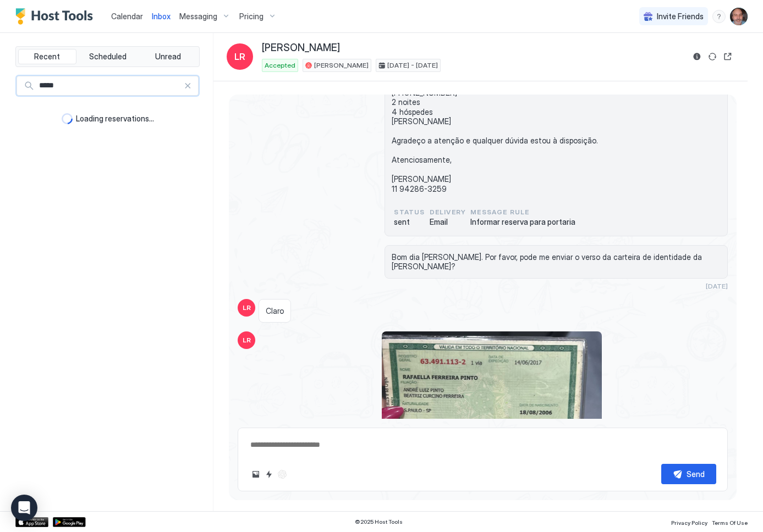 This screenshot has height=532, width=763. I want to click on button: Upload image, so click(256, 474).